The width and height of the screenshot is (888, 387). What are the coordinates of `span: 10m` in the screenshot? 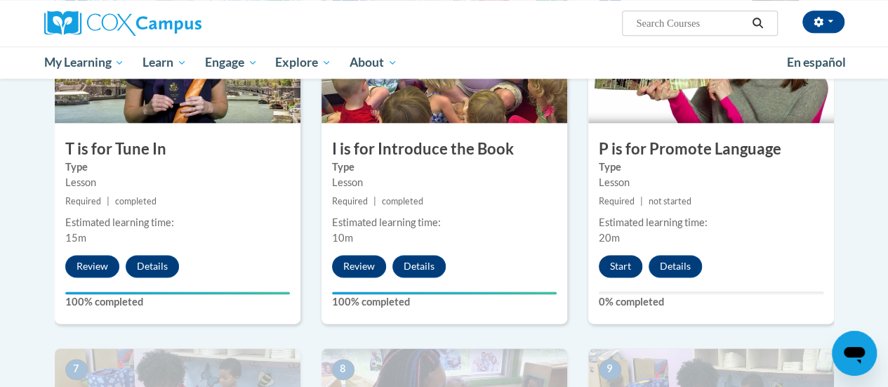 It's located at (343, 237).